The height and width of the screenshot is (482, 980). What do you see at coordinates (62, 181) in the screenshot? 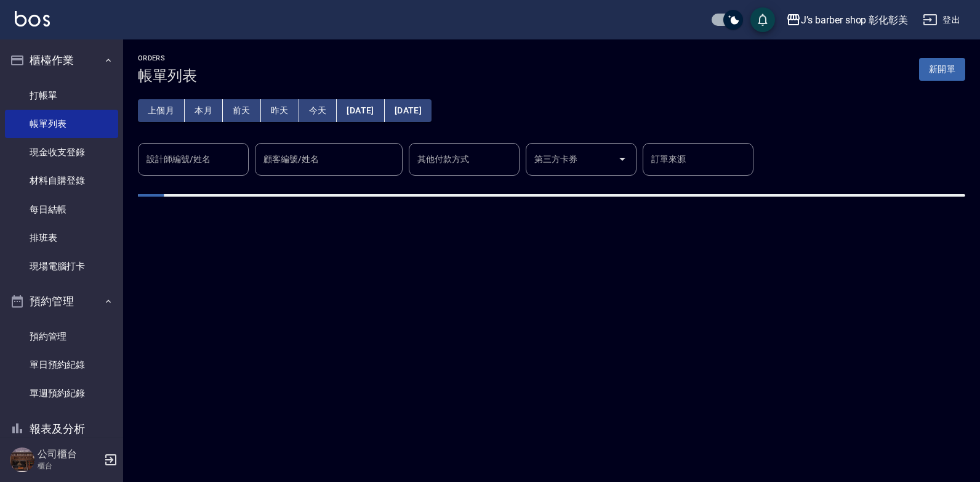
I see `a: 材料自購登錄` at bounding box center [62, 181].